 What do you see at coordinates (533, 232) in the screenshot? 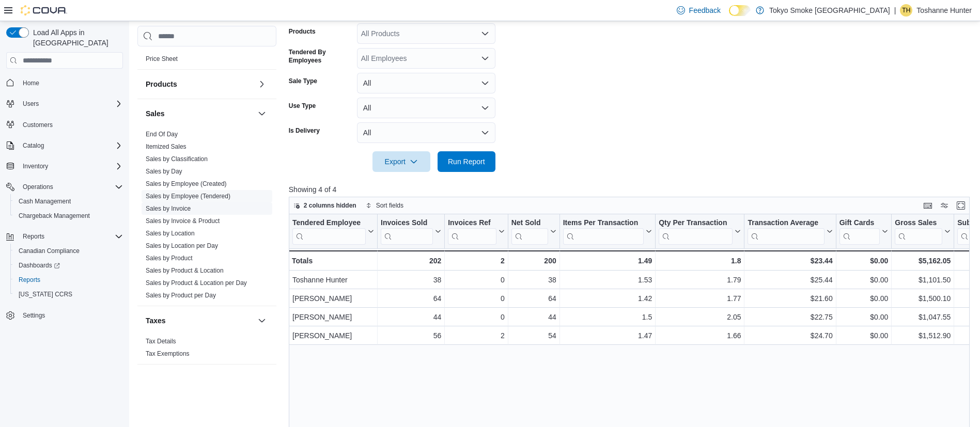
I see `button: Net Sold` at bounding box center [533, 232].